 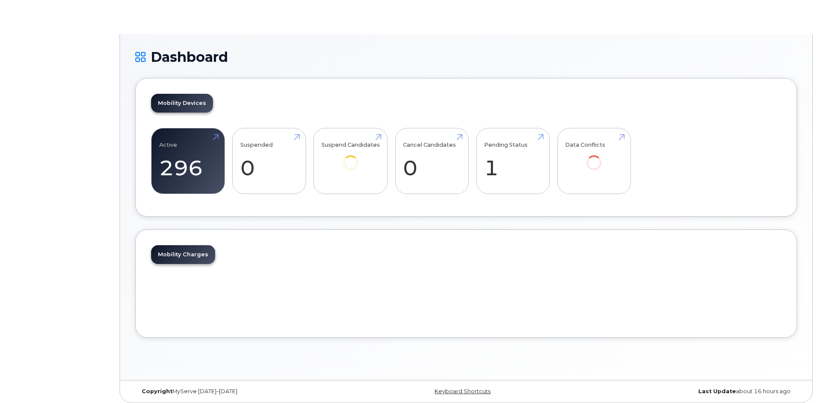 I want to click on a: Suspend Candidates, so click(x=350, y=157).